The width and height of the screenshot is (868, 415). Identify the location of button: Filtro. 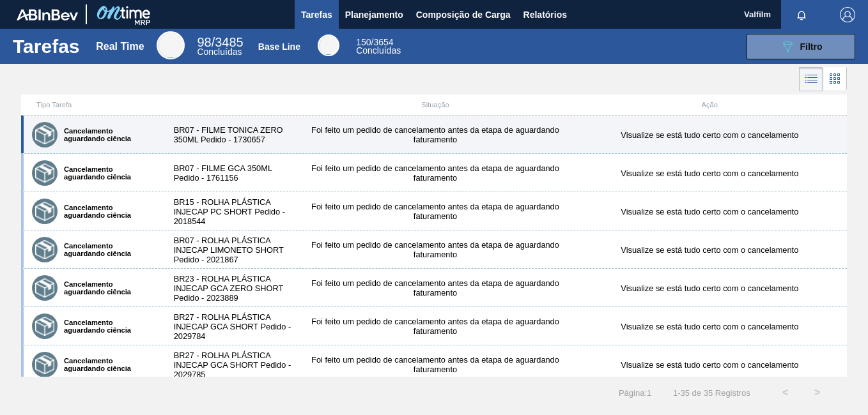
(801, 46).